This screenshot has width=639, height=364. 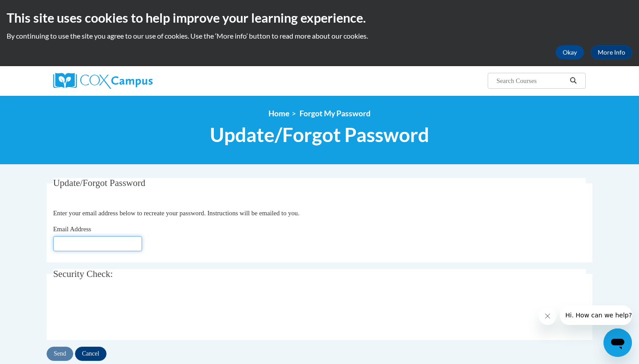 I want to click on a: Home, so click(x=279, y=113).